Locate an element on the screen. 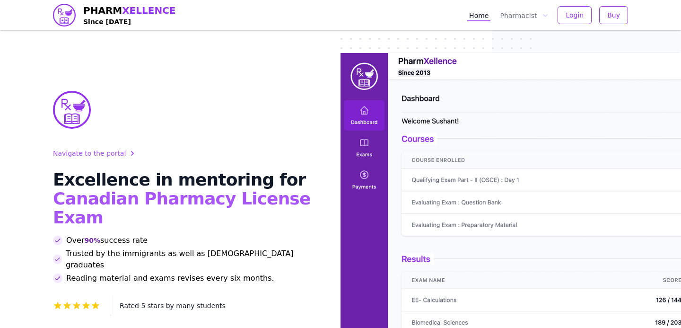 The width and height of the screenshot is (681, 328). span: Rated 5 stars by many students is located at coordinates (173, 306).